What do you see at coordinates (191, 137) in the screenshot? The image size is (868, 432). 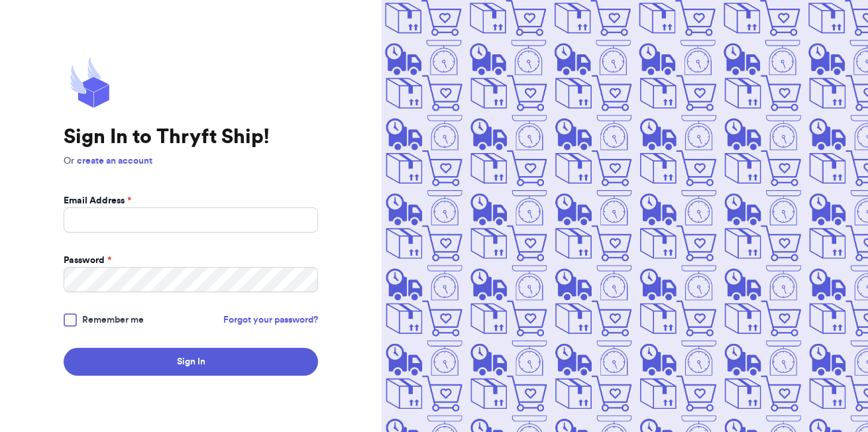 I see `h1: Sign In to Thryft Ship!` at bounding box center [191, 137].